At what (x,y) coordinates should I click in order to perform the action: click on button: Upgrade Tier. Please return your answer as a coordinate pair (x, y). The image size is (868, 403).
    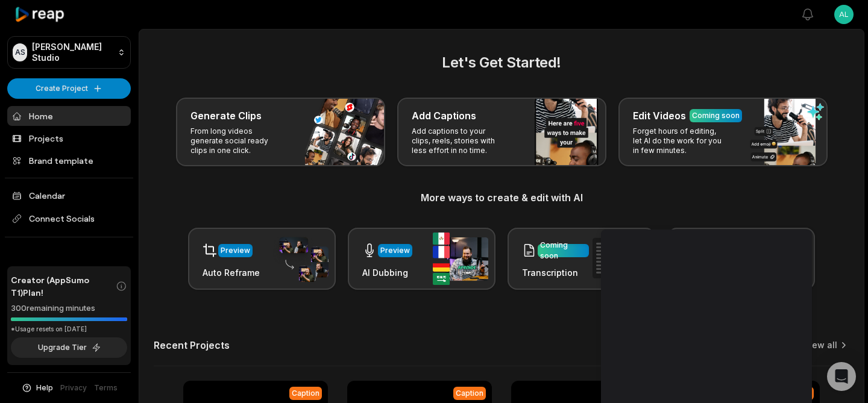
    Looking at the image, I should click on (69, 348).